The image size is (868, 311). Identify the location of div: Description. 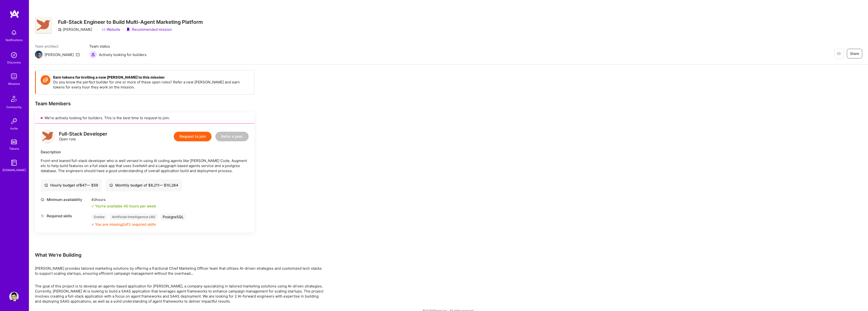
(145, 152).